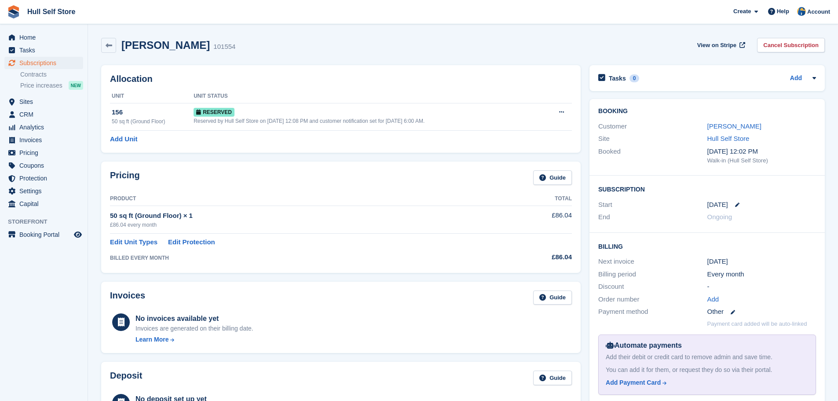 This screenshot has height=401, width=838. What do you see at coordinates (153, 112) in the screenshot?
I see `div: 156` at bounding box center [153, 112].